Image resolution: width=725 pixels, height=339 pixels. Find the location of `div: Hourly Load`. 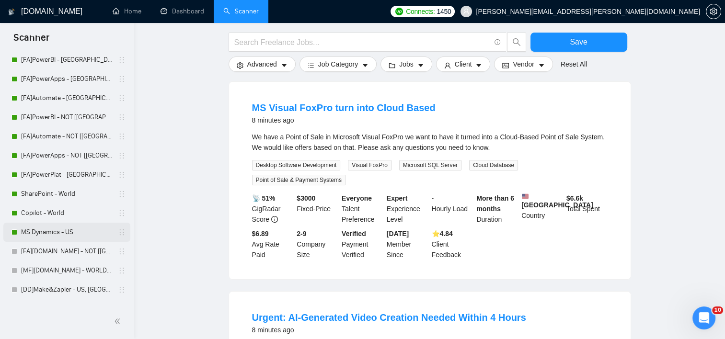

div: Hourly Load is located at coordinates (453, 209).